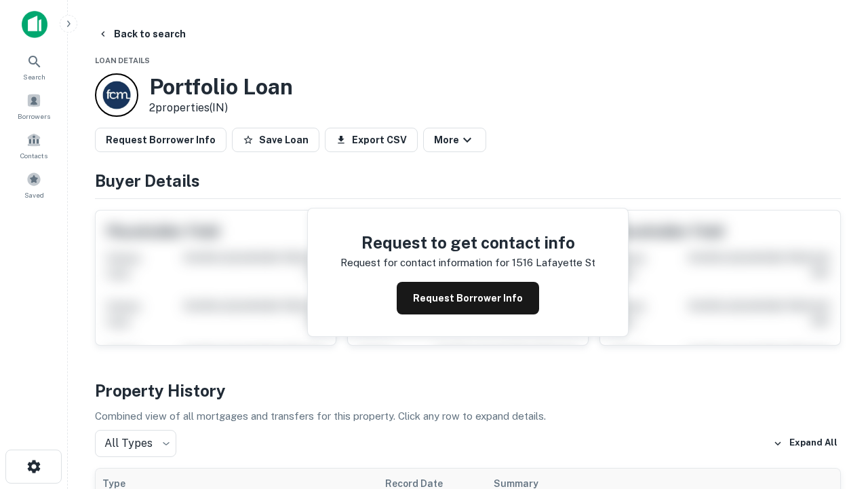  I want to click on div: All Types, so click(136, 444).